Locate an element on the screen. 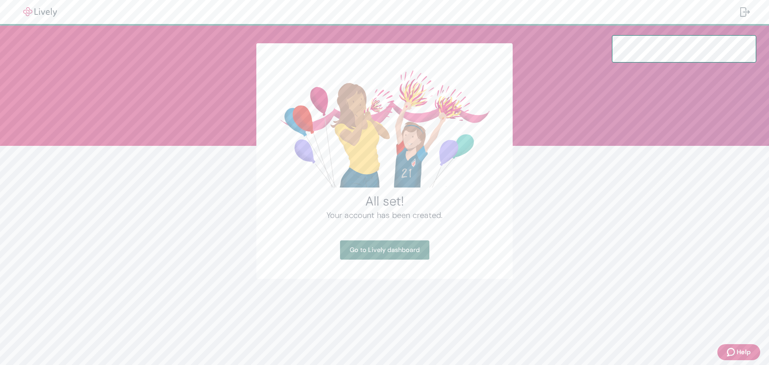  h2: All set! is located at coordinates (385, 201).